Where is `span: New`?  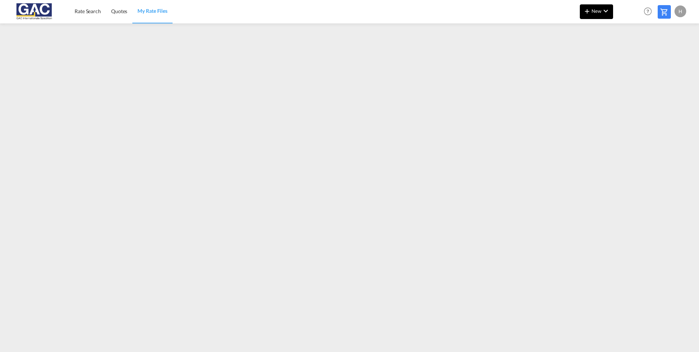
span: New is located at coordinates (596, 11).